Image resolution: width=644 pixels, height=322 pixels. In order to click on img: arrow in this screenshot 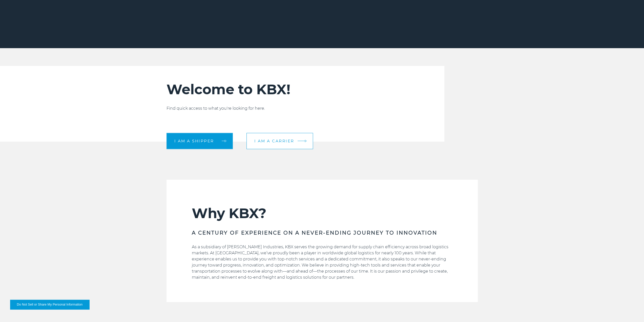, I will do `click(306, 141)`.